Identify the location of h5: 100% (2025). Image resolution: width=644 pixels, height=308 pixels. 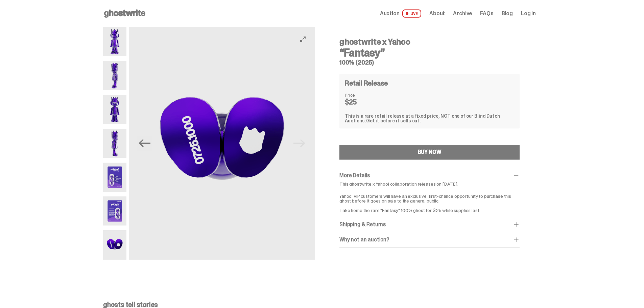
(430, 63).